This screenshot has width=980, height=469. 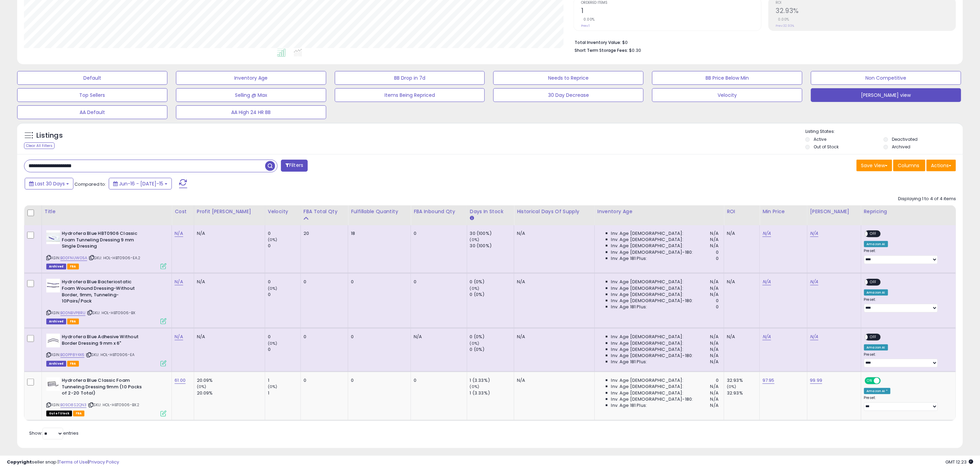 I want to click on strong: Copyright, so click(x=19, y=462).